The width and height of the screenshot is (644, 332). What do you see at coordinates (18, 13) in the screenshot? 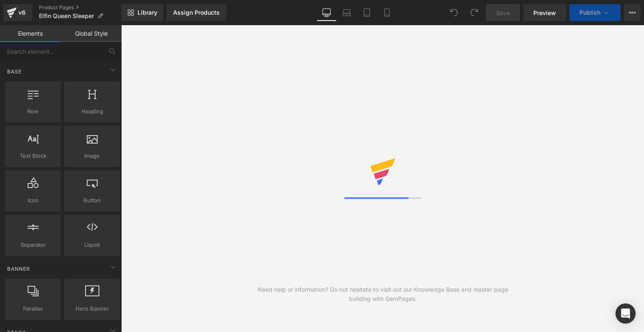
I see `a: v6` at bounding box center [18, 13].